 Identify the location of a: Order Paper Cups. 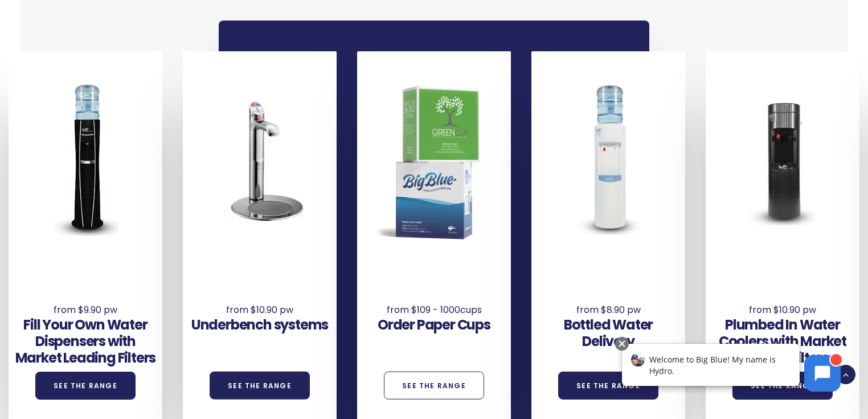
(434, 325).